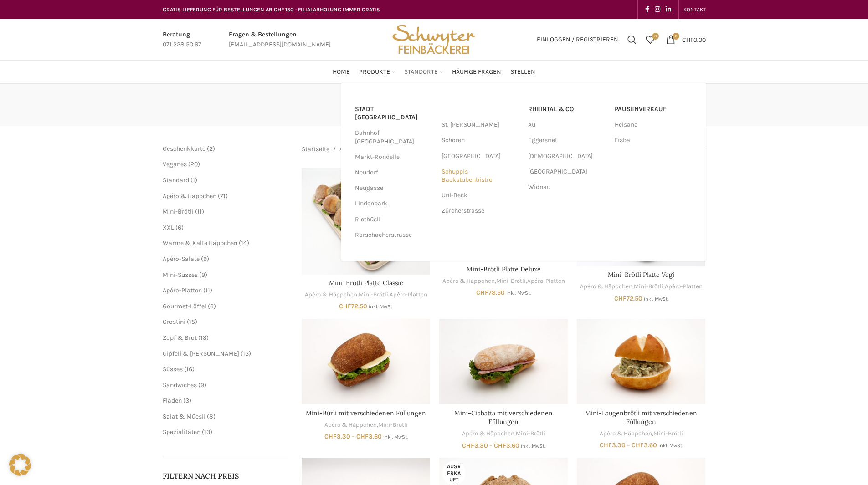 This screenshot has width=868, height=485. Describe the element at coordinates (184, 416) in the screenshot. I see `span: Salat & Müesli` at that location.